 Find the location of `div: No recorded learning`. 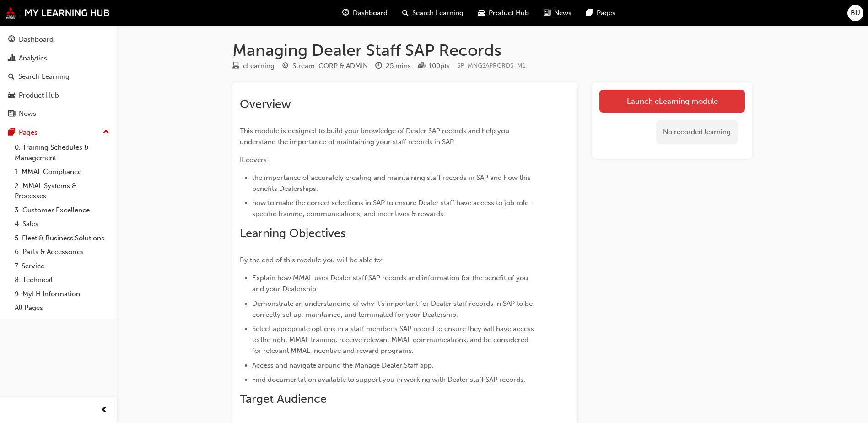

div: No recorded learning is located at coordinates (697, 132).